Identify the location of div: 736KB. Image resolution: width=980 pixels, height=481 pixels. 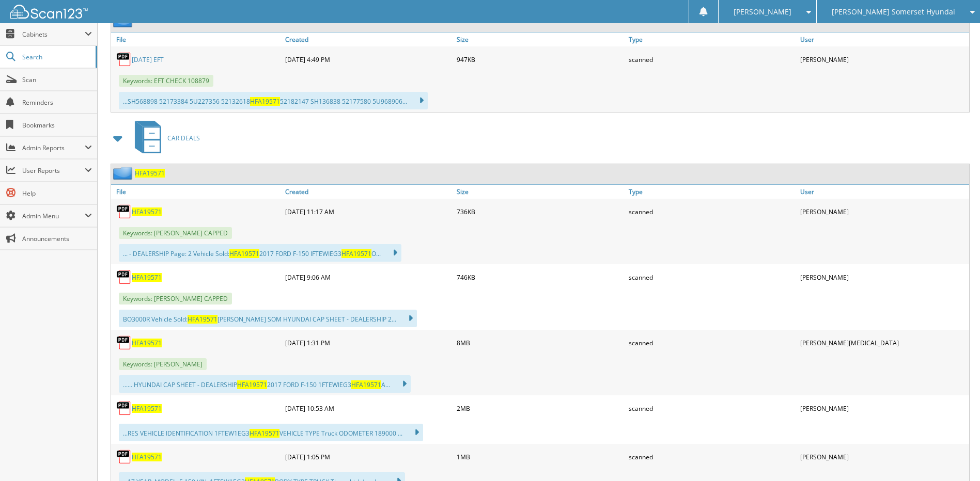
(540, 212).